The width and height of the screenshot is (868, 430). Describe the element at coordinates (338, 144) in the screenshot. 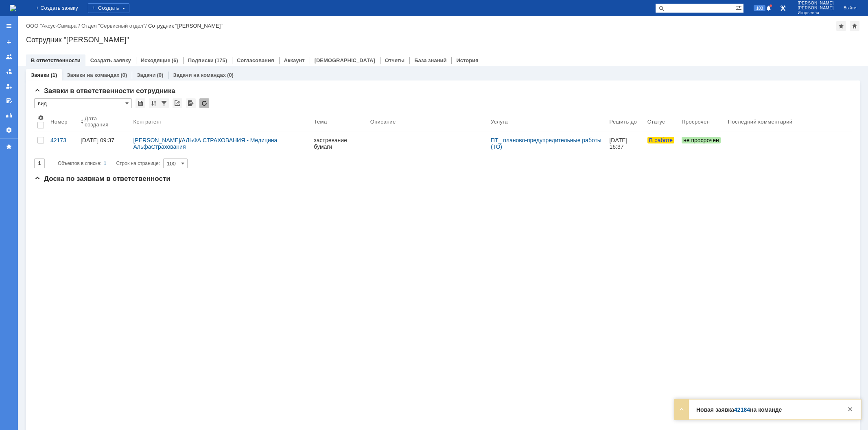

I see `div: застревание бумаги` at that location.